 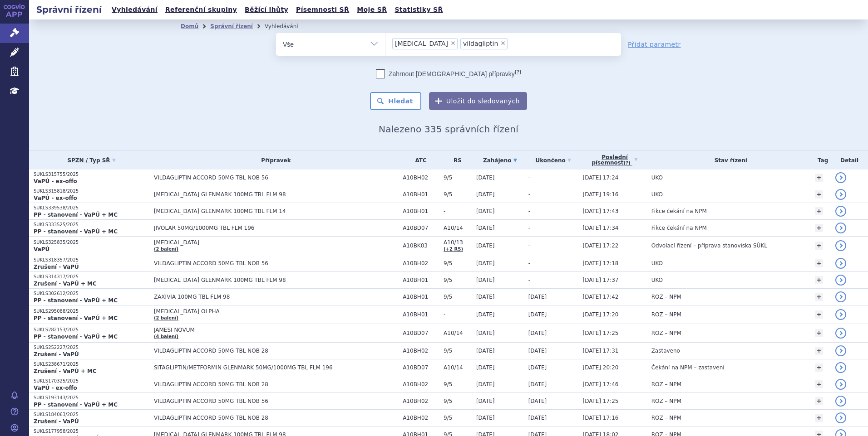 I want to click on p: SUKLS238671/2025, so click(x=92, y=365).